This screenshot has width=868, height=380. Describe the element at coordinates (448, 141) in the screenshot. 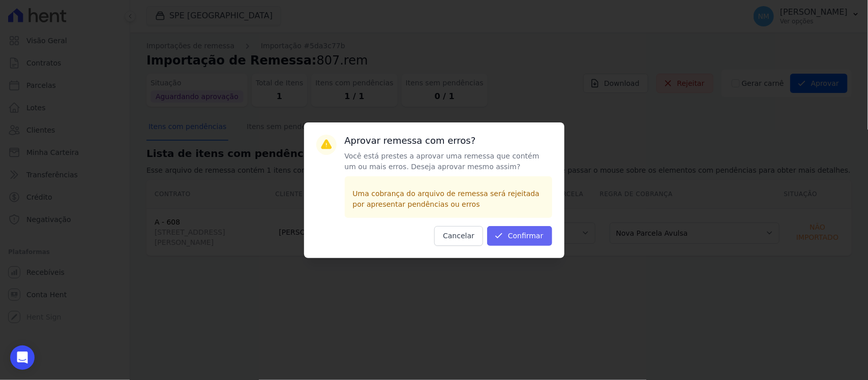

I see `h3: Aprovar remessa com erros?` at that location.